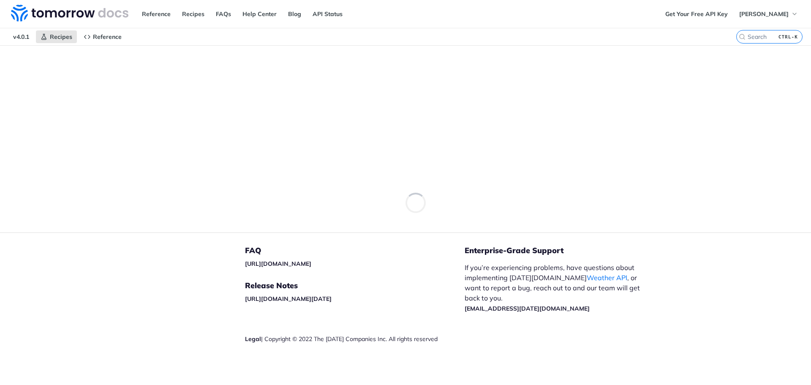 The image size is (811, 385). What do you see at coordinates (107, 37) in the screenshot?
I see `span: Reference` at bounding box center [107, 37].